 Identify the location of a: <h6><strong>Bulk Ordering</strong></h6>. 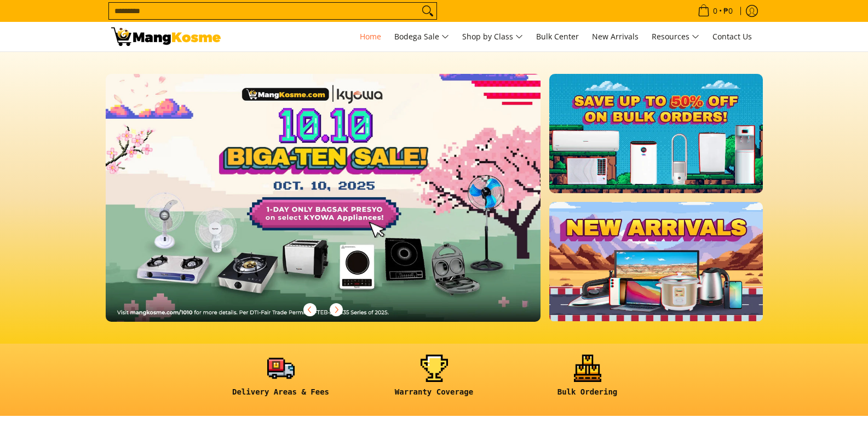
(588, 380).